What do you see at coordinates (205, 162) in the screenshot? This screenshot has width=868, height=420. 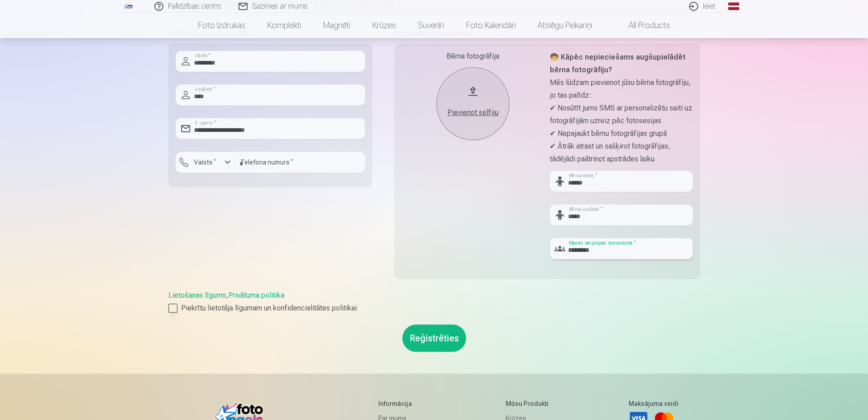 I see `label: Valsts` at bounding box center [205, 162].